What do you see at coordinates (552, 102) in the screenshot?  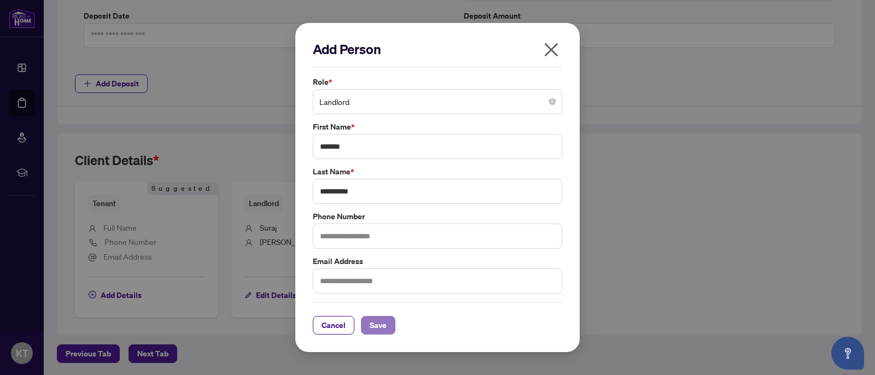 I see `span: close-circle` at bounding box center [552, 102].